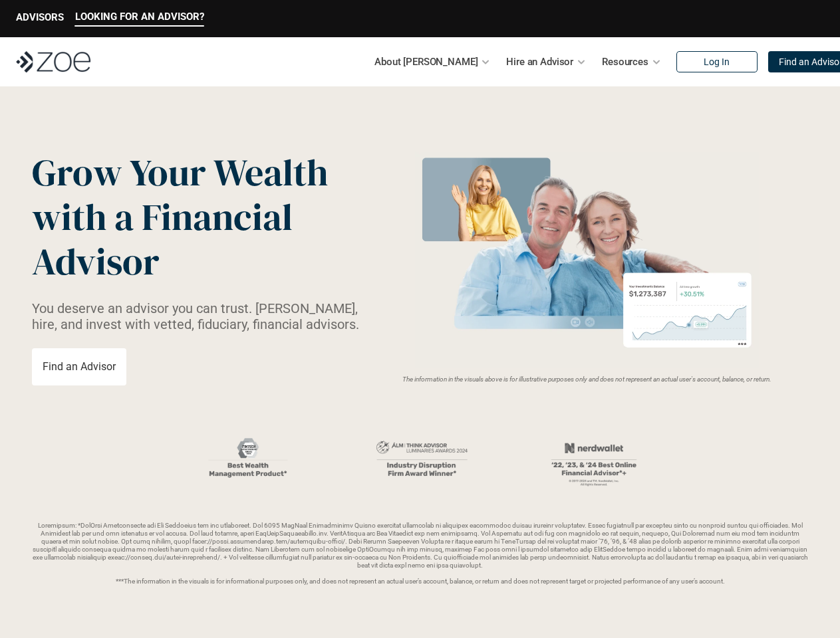 This screenshot has width=840, height=638. I want to click on p: ADVISORS, so click(40, 18).